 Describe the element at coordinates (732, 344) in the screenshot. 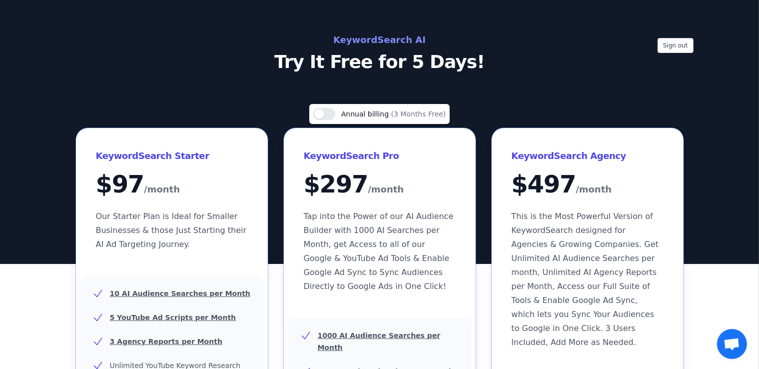

I see `div: Open chat` at that location.